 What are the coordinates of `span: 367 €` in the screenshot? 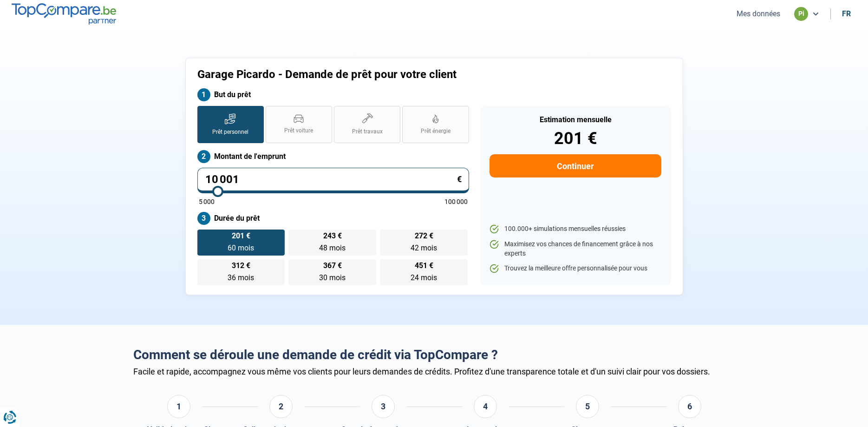 It's located at (333, 266).